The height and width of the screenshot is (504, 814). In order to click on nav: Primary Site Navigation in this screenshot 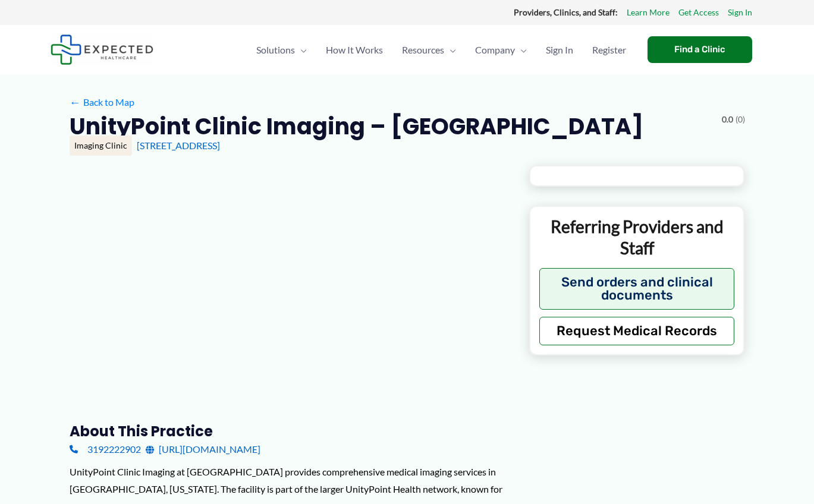, I will do `click(441, 50)`.